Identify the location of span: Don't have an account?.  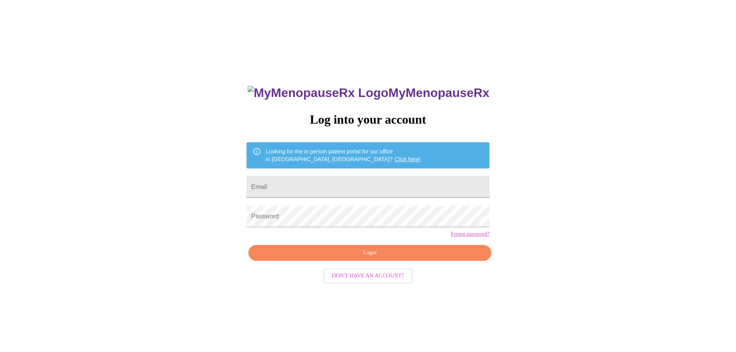
(368, 276).